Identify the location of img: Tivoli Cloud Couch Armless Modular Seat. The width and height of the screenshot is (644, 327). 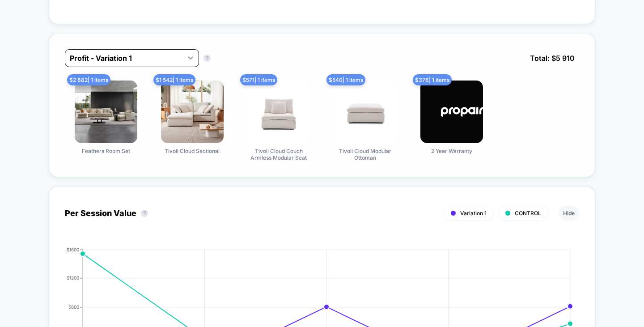
(278, 112).